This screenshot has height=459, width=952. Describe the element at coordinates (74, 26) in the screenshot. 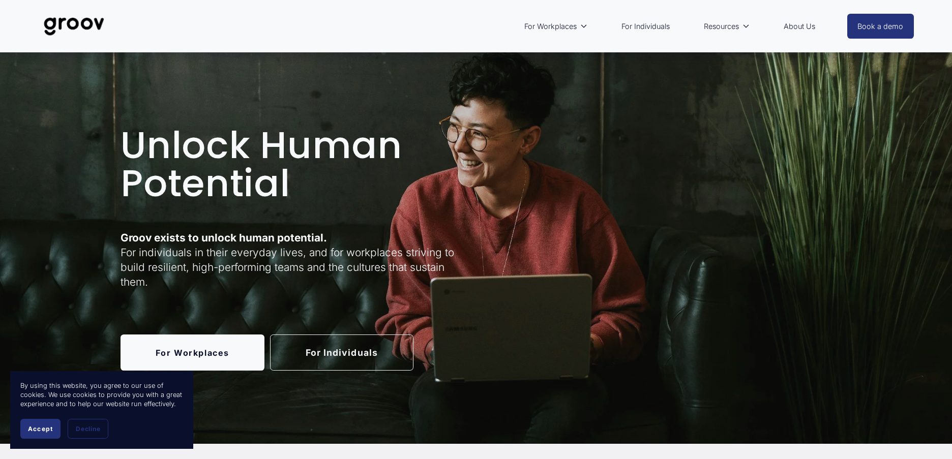

I see `img: Groov | Unlock Human Potential at Work and in Life` at that location.